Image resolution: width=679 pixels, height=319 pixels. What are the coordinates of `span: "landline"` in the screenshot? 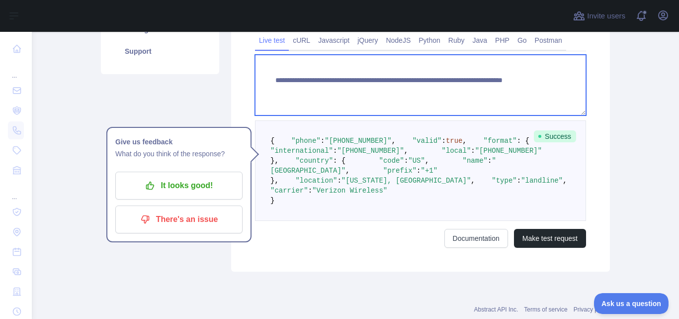 It's located at (542, 180).